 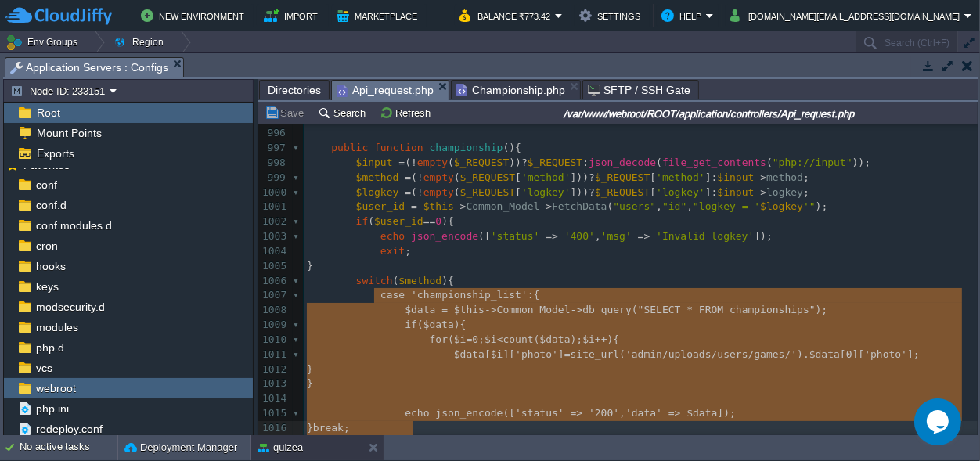 I want to click on button: quizea, so click(x=280, y=447).